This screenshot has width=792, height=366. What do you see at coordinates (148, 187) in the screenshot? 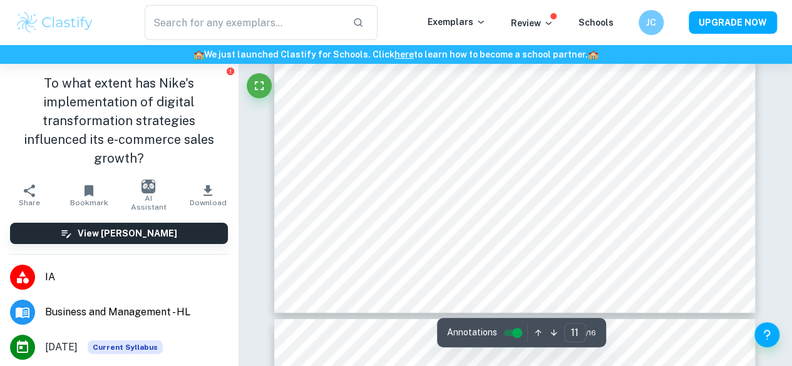
I see `img: AI Assistant` at bounding box center [148, 187].